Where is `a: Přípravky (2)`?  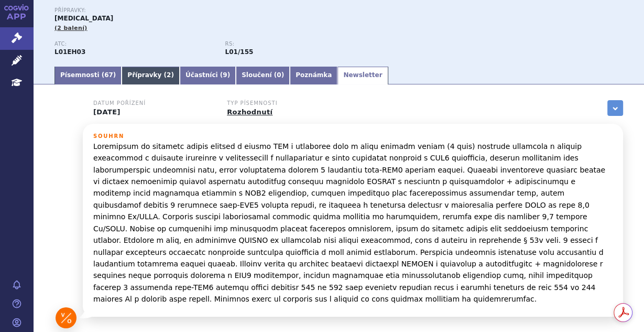
a: Přípravky (2) is located at coordinates (150, 75).